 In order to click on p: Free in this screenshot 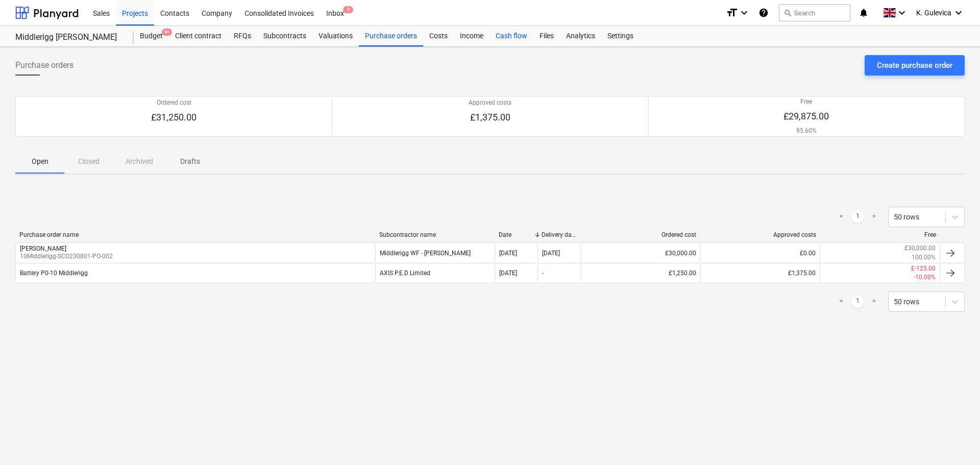, I will do `click(806, 101)`.